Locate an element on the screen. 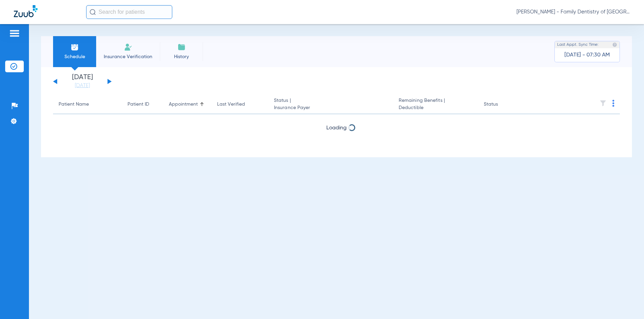 The image size is (644, 319). img: Search Icon is located at coordinates (93, 12).